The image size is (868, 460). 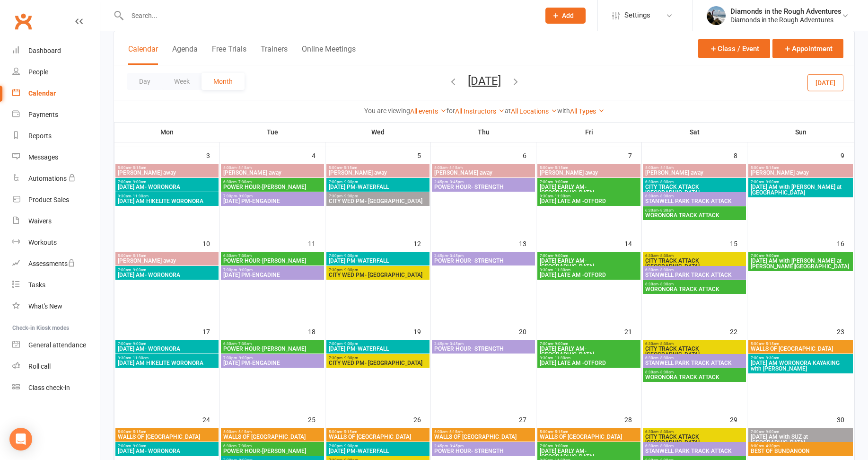 What do you see at coordinates (847, 155) in the screenshot?
I see `div: 9` at bounding box center [847, 155].